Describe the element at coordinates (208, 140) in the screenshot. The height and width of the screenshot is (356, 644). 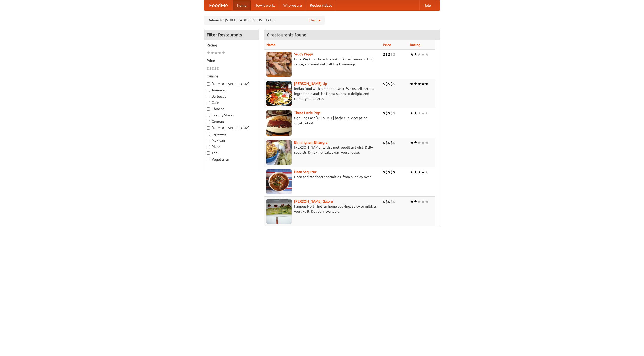
I see `input: Mexican` at that location.